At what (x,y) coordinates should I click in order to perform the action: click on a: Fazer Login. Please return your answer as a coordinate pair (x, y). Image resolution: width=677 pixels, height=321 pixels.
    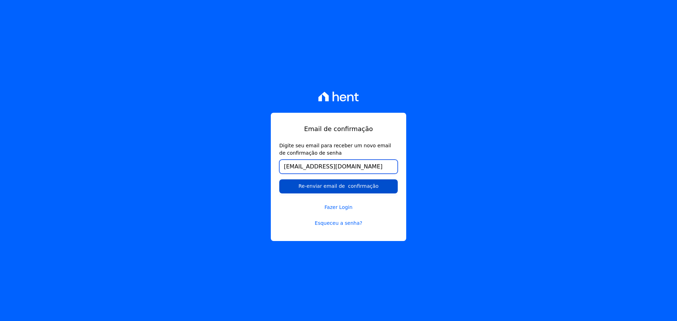
    Looking at the image, I should click on (338, 203).